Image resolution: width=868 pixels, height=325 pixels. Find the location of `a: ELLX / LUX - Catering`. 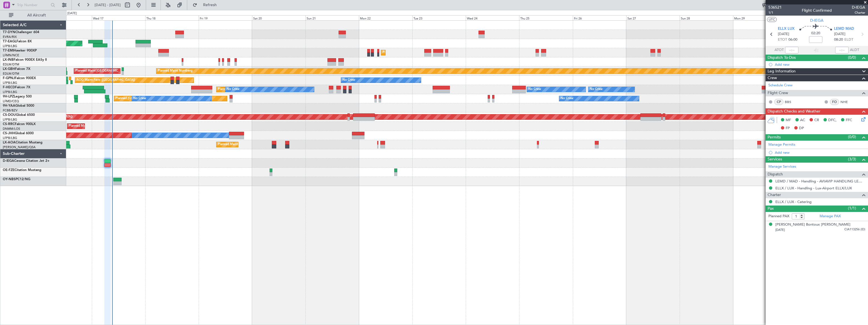

a: ELLX / LUX - Catering is located at coordinates (793, 202).